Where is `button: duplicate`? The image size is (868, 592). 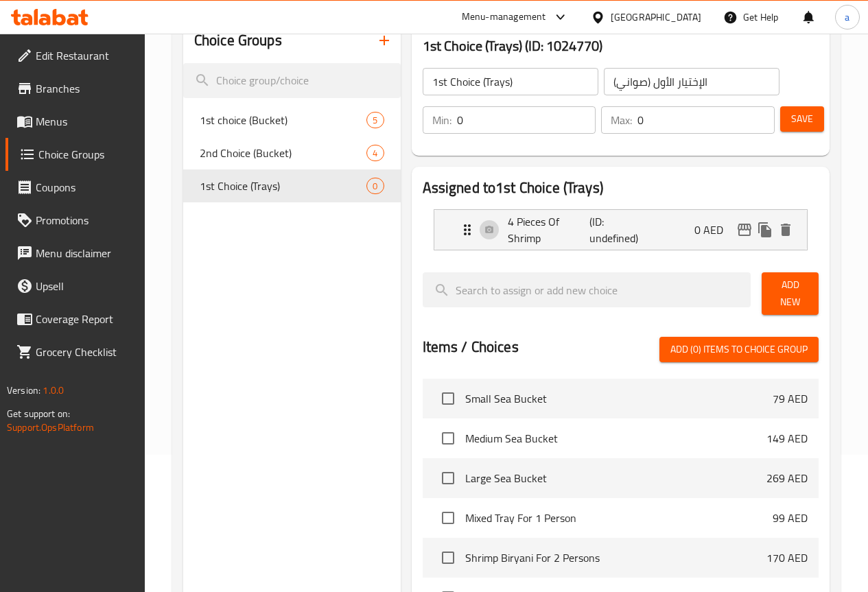 button: duplicate is located at coordinates (765, 230).